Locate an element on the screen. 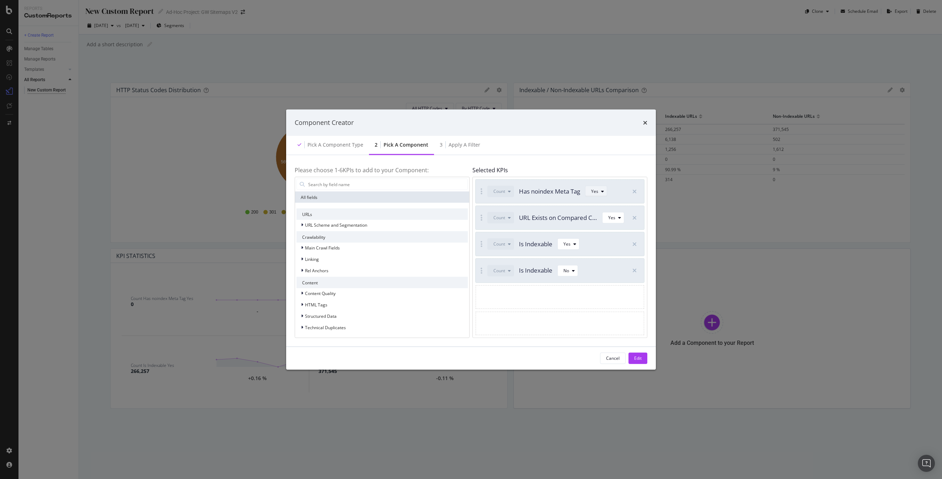 This screenshot has width=942, height=479. button: No is located at coordinates (568, 270).